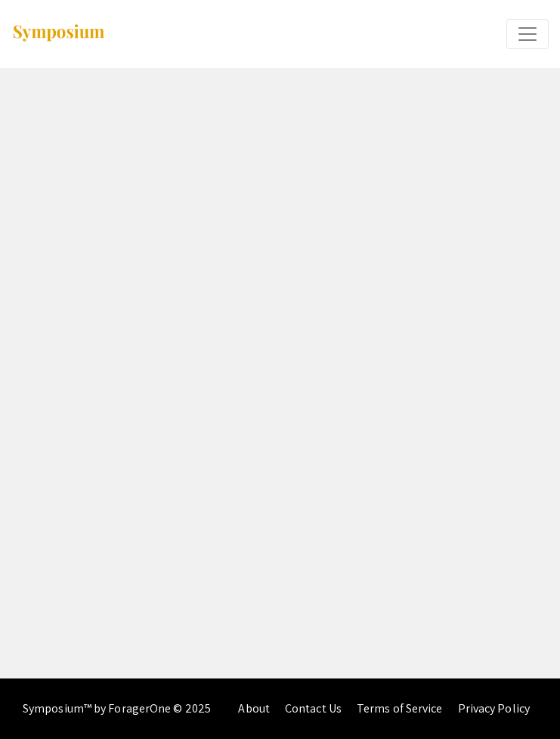  What do you see at coordinates (400, 708) in the screenshot?
I see `a: Terms of Service` at bounding box center [400, 708].